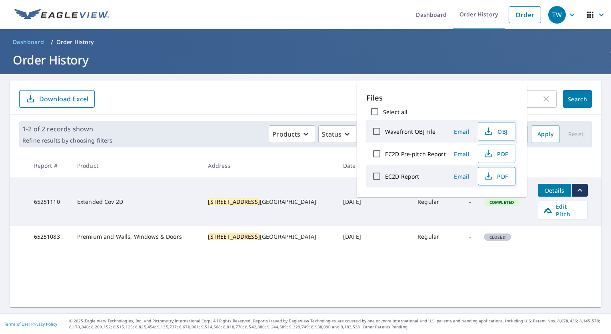 The width and height of the screenshot is (611, 334). I want to click on button: Apply, so click(546, 134).